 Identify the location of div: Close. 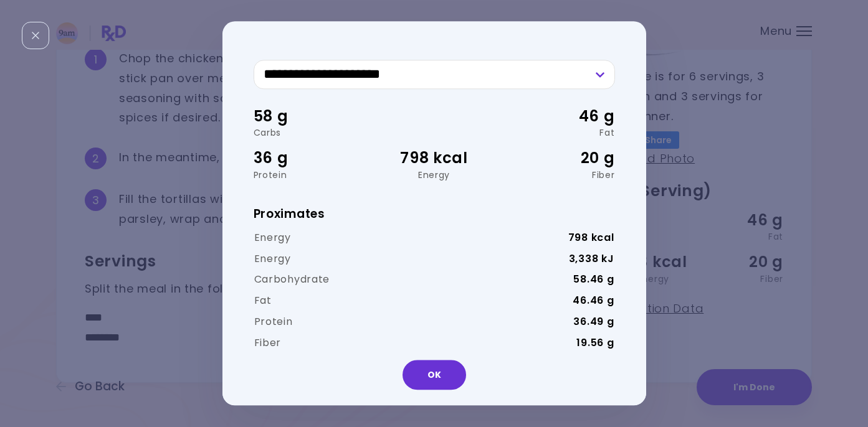
(36, 36).